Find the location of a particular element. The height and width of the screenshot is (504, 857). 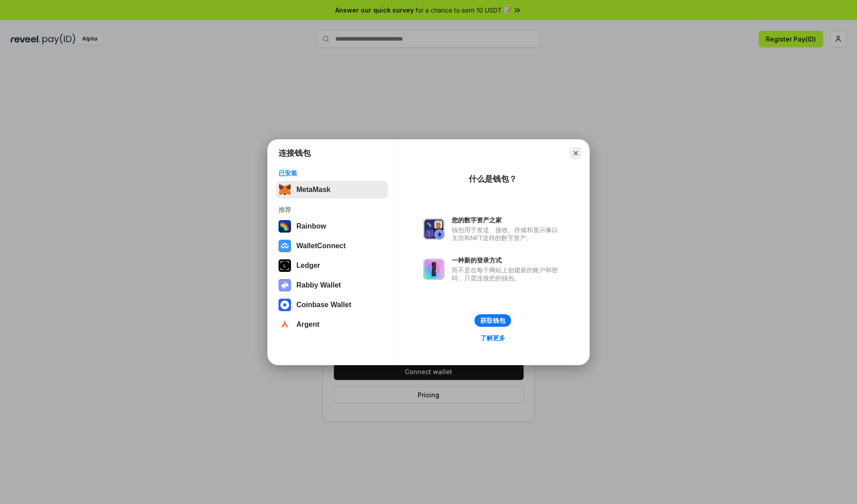

div: 钱包用于发送、接收、存储和显示像以太坊和NFT这样的数字资产。 is located at coordinates (507, 234).